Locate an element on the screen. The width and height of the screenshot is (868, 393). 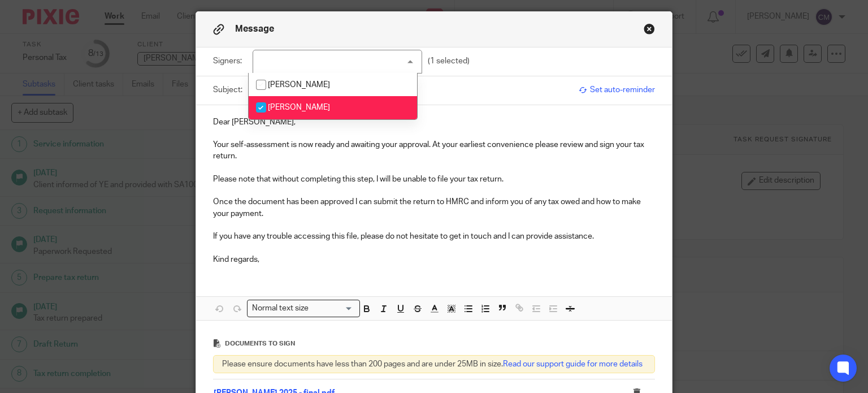
div: Please ensure documents have less than 200 pages and are under 25MB in size. is located at coordinates (434, 364).